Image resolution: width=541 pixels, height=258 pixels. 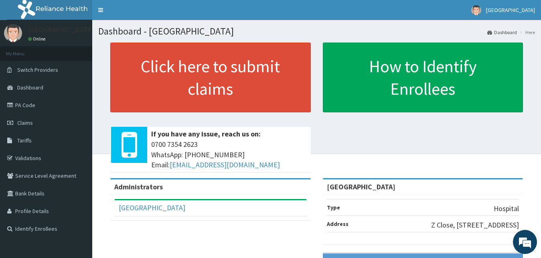 What do you see at coordinates (25, 123) in the screenshot?
I see `span: Claims` at bounding box center [25, 123].